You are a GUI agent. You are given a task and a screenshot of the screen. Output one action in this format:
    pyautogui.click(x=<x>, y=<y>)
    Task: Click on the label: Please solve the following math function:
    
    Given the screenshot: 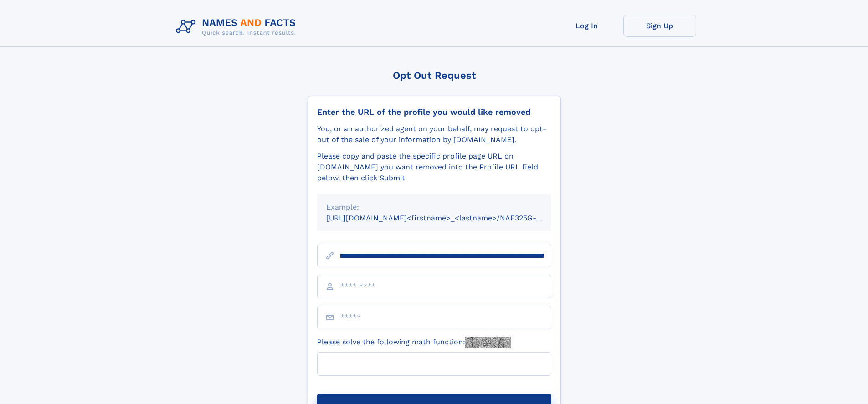 What is the action you would take?
    pyautogui.click(x=413, y=343)
    